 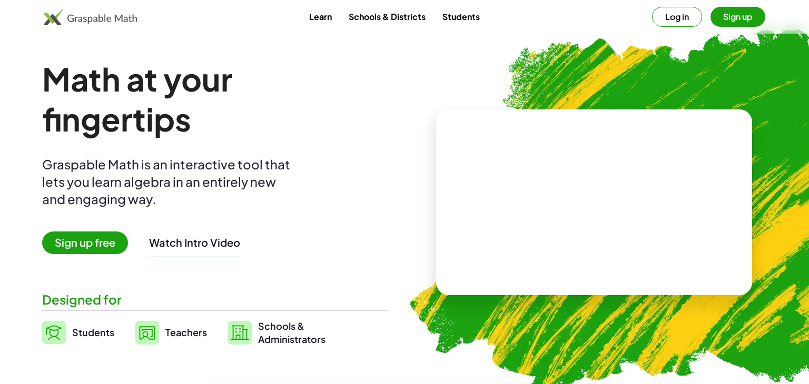 What do you see at coordinates (387, 16) in the screenshot?
I see `a: Schools & Districts` at bounding box center [387, 16].